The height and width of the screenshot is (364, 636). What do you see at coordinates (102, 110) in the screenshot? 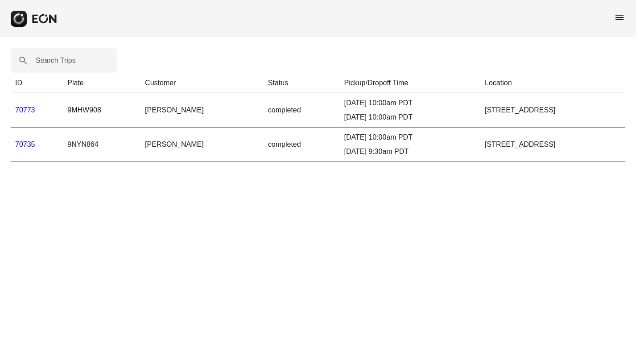
I see `td: 9MHW908` at bounding box center [102, 110].